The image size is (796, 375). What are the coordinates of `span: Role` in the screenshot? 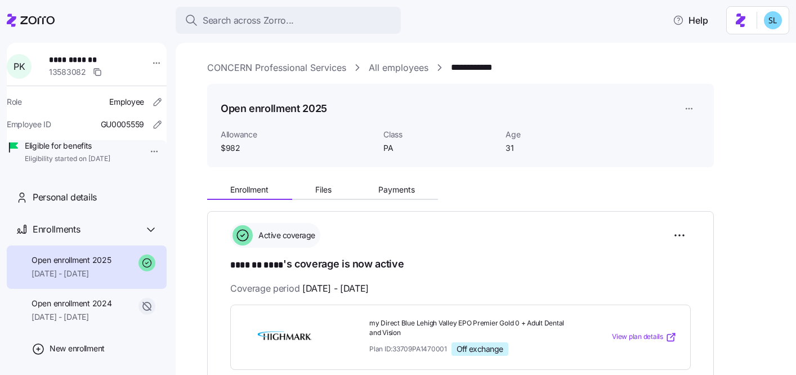 It's located at (14, 102).